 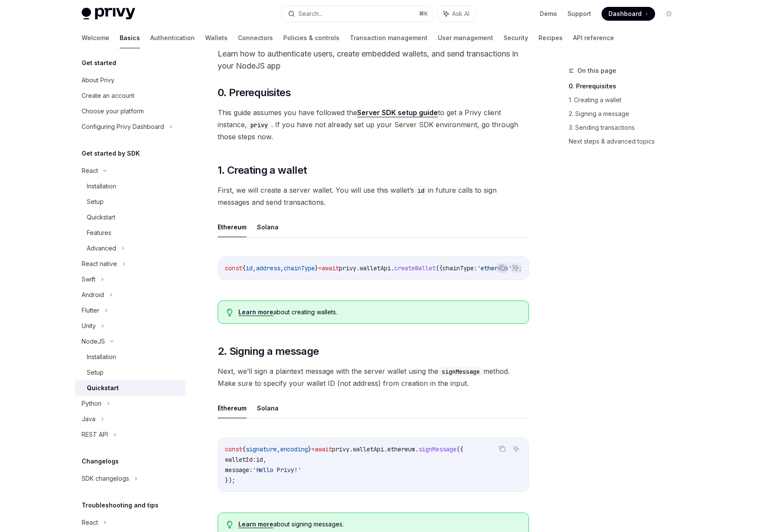 What do you see at coordinates (96, 38) in the screenshot?
I see `a: Welcome` at bounding box center [96, 38].